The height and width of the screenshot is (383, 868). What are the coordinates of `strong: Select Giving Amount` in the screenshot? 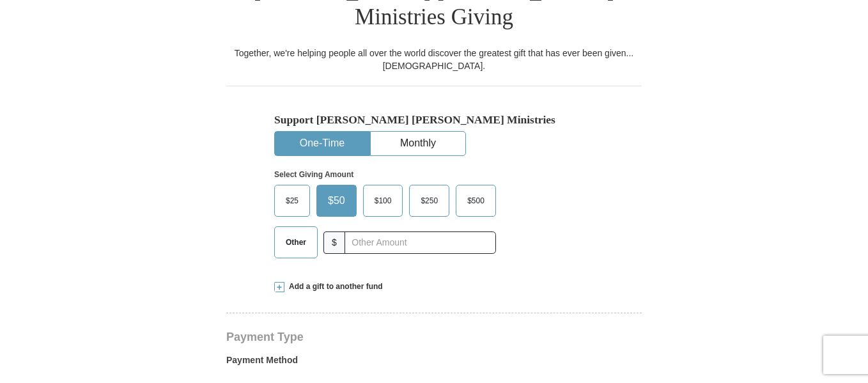 It's located at (314, 175).